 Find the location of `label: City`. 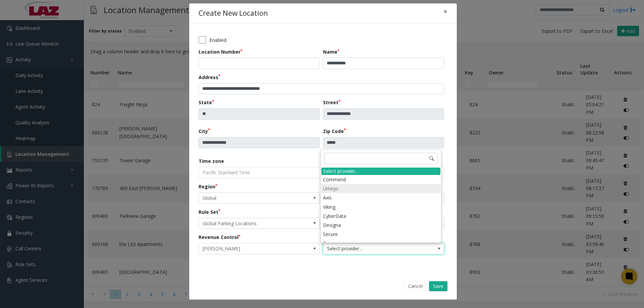

label: City is located at coordinates (204, 131).